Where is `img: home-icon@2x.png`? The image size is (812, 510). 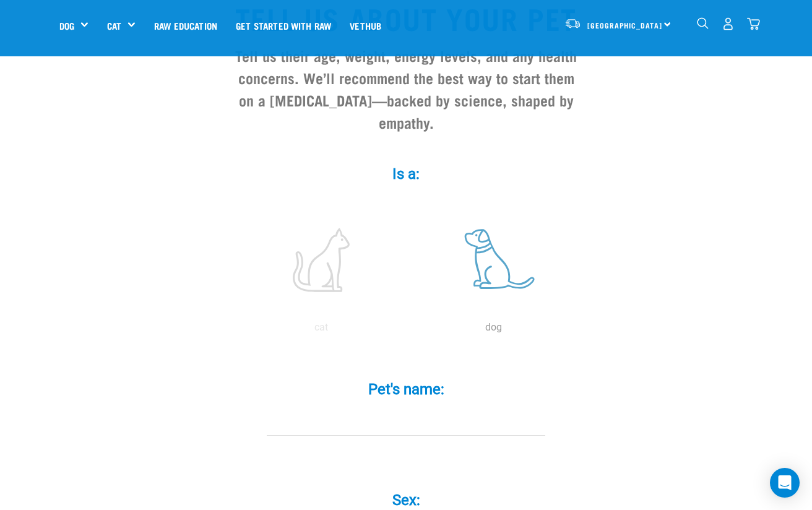 img: home-icon@2x.png is located at coordinates (754, 24).